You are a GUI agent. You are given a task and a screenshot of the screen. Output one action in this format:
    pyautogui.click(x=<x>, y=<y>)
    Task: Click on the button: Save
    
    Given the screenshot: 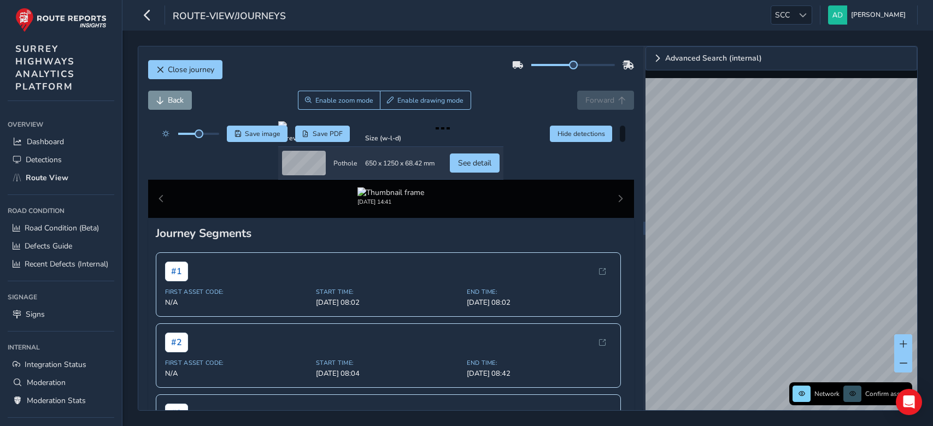 What is the action you would take?
    pyautogui.click(x=257, y=134)
    